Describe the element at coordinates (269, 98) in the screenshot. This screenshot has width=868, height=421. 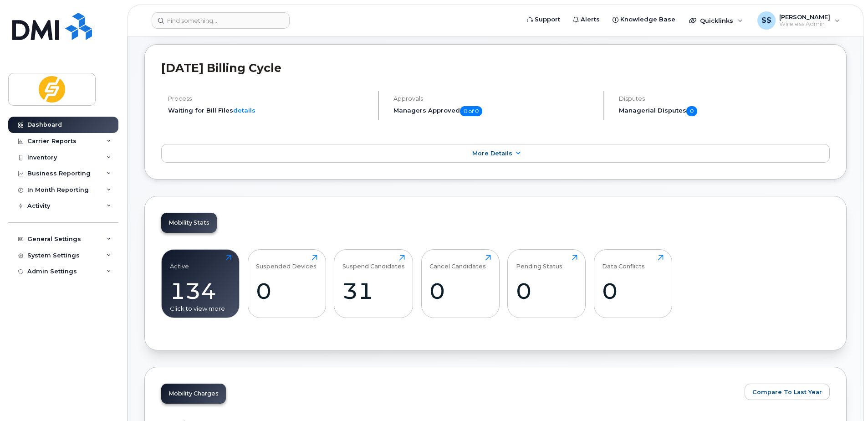
I see `h4: Process` at that location.